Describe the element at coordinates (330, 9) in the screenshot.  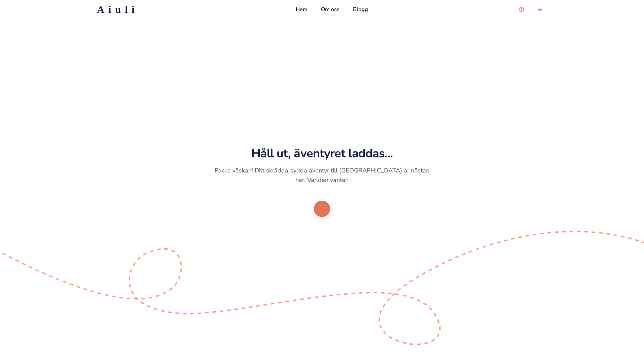
I see `p: Om oss` at that location.